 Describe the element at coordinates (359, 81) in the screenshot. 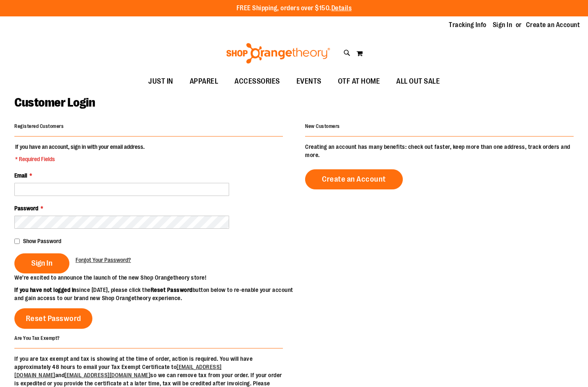

I see `span: OTF AT HOME` at that location.